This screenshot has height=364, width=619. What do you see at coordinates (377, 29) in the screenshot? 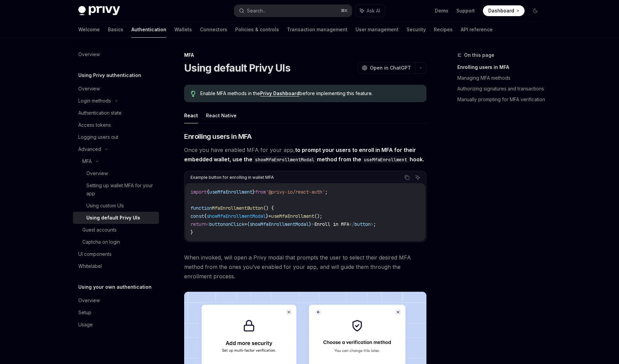
I see `a: User management` at bounding box center [377, 29].